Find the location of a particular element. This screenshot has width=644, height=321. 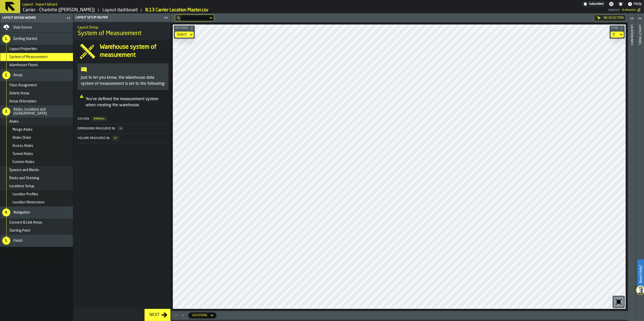

li: menu Aisles Order is located at coordinates (36, 138).